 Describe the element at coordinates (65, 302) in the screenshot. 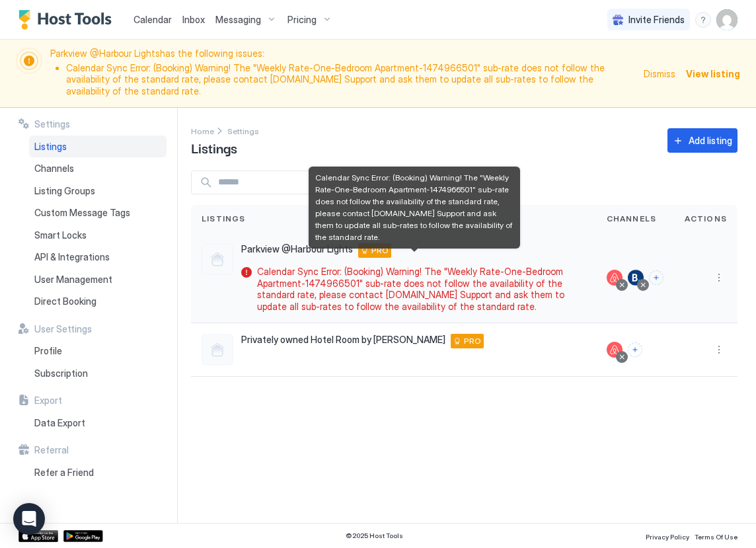

I see `span: Direct Booking` at that location.